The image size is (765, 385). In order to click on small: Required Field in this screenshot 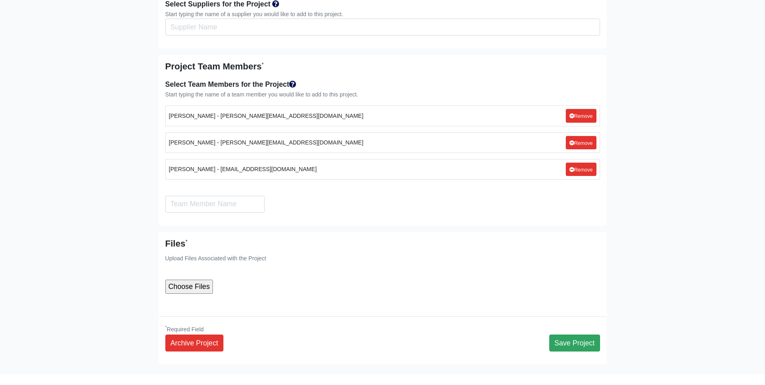, I will do `click(185, 329)`.